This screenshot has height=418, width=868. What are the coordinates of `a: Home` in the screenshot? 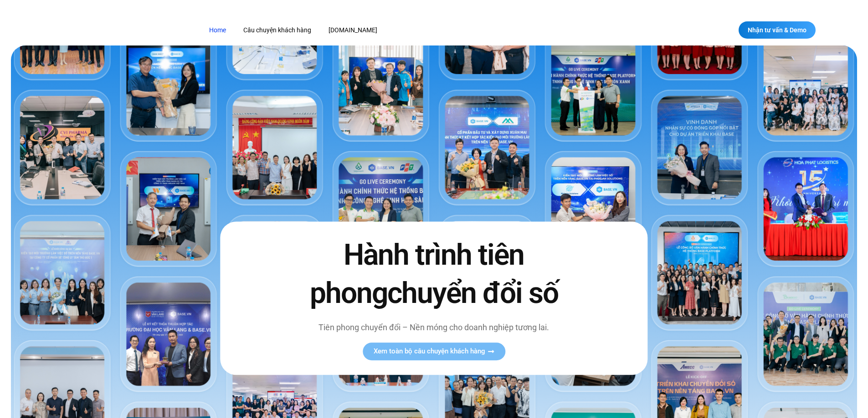 It's located at (217, 30).